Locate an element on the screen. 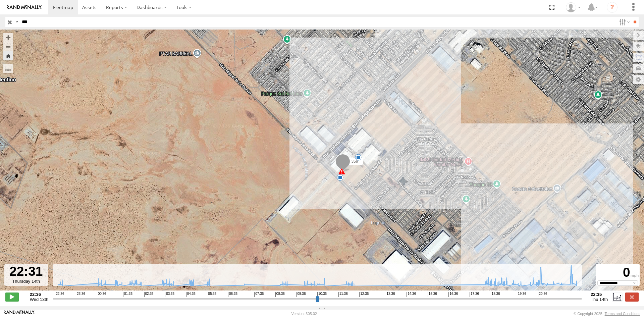  span: 03:36 is located at coordinates (170, 295).